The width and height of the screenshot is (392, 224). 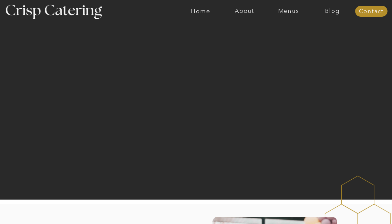 I want to click on nav: Home, so click(x=201, y=11).